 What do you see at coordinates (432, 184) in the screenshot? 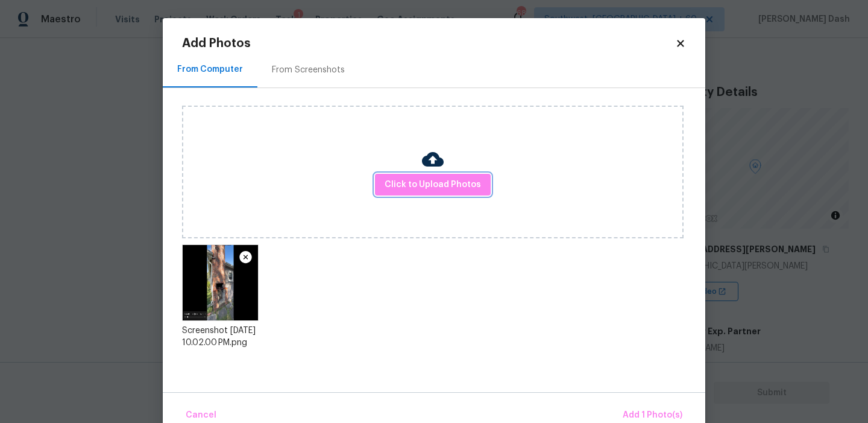
I see `button: Click to Upload Photos` at bounding box center [432, 184].